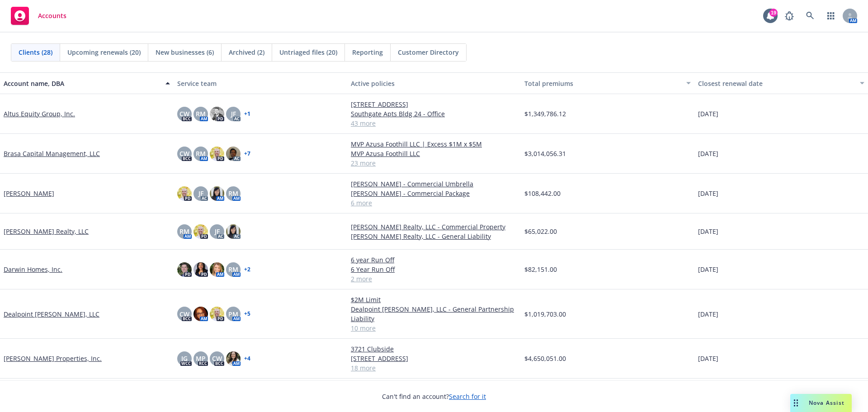 The width and height of the screenshot is (868, 412). What do you see at coordinates (602, 83) in the screenshot?
I see `div: Total premiums` at bounding box center [602, 83].